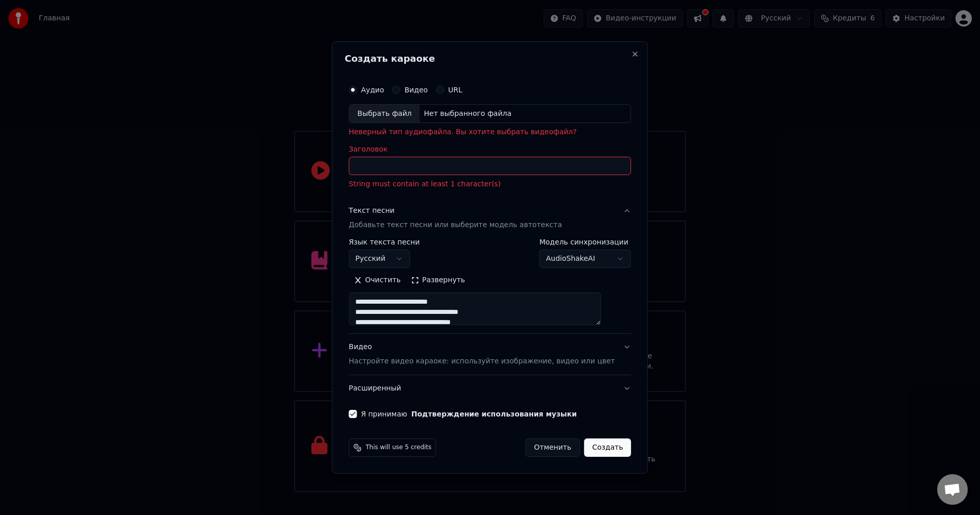  Describe the element at coordinates (467, 114) in the screenshot. I see `div: Нет выбранного файла` at that location.